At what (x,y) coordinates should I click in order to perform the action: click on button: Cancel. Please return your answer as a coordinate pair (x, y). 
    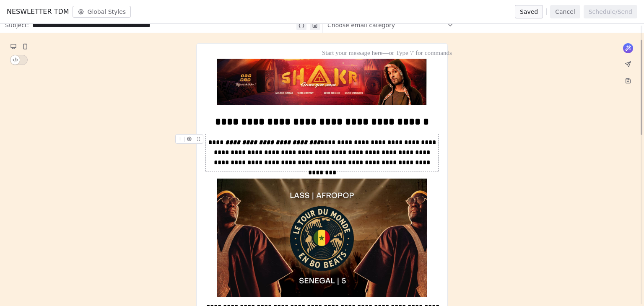
    Looking at the image, I should click on (565, 12).